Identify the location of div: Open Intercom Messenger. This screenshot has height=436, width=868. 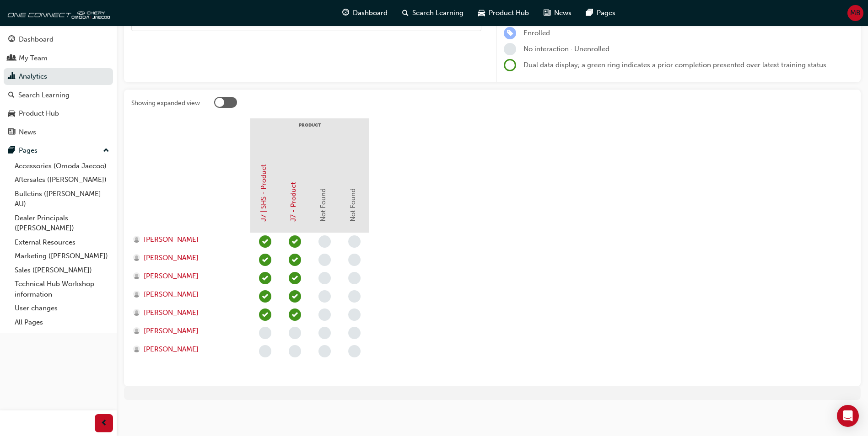
(848, 416).